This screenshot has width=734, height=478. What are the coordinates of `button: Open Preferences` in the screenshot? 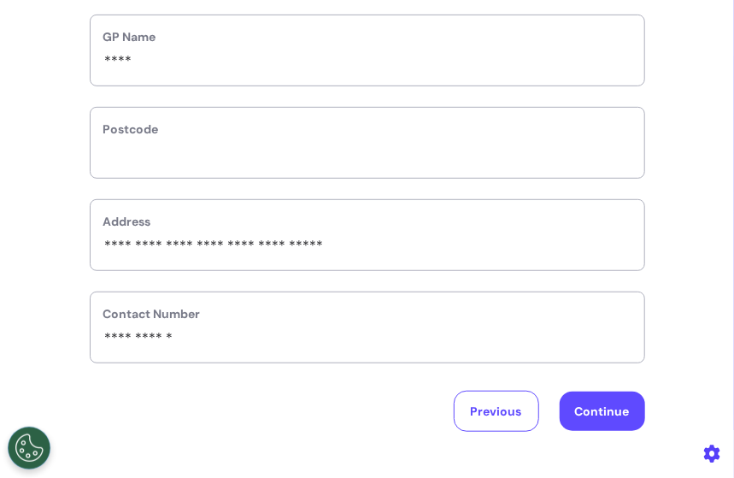 It's located at (29, 448).